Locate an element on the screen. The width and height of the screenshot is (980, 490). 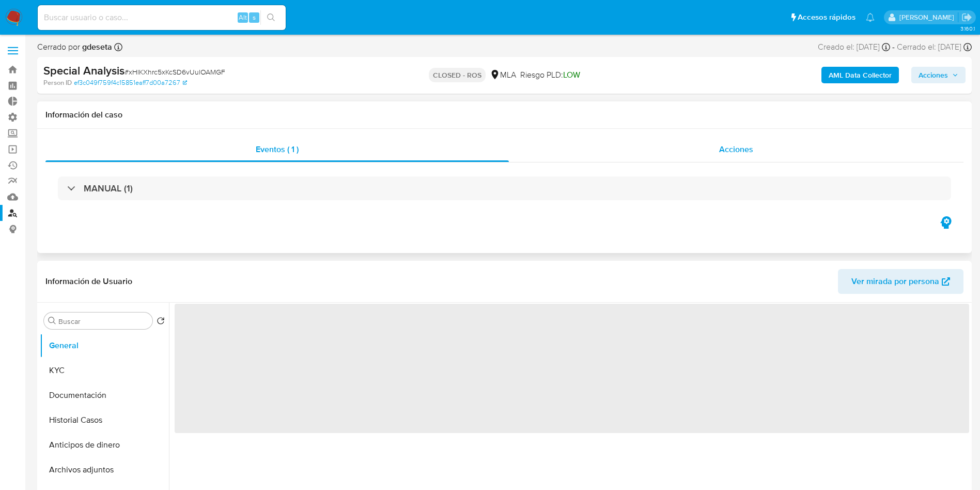
button: KYC is located at coordinates (105, 370).